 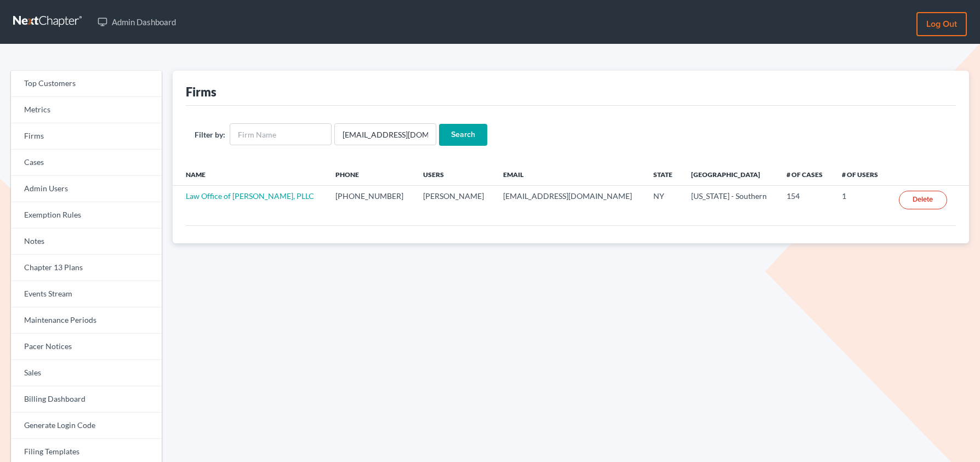 What do you see at coordinates (210, 134) in the screenshot?
I see `label: Filter by:` at bounding box center [210, 134].